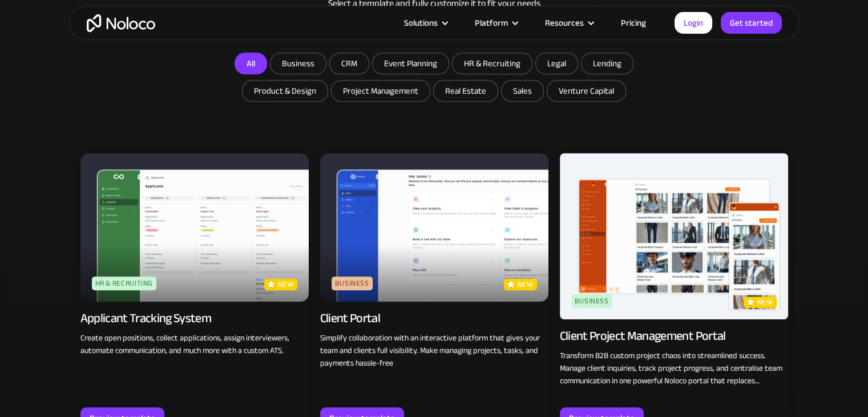  I want to click on div: Client Project Management Portal, so click(642, 336).